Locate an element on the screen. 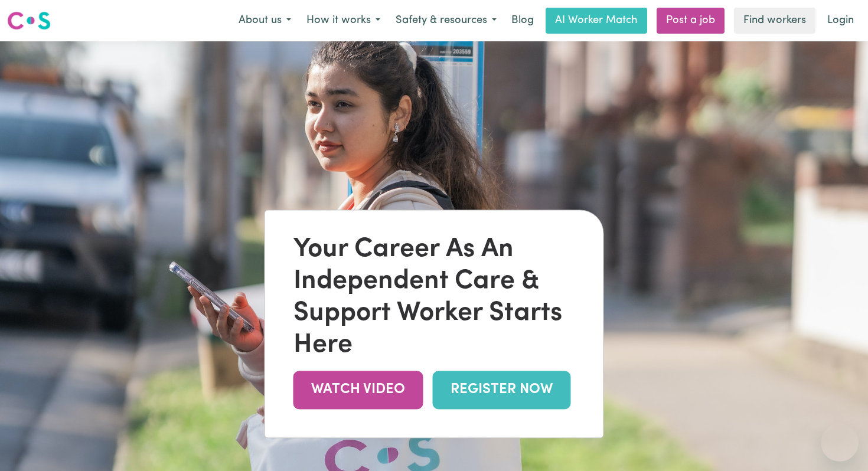  img: Careseekers logo is located at coordinates (29, 21).